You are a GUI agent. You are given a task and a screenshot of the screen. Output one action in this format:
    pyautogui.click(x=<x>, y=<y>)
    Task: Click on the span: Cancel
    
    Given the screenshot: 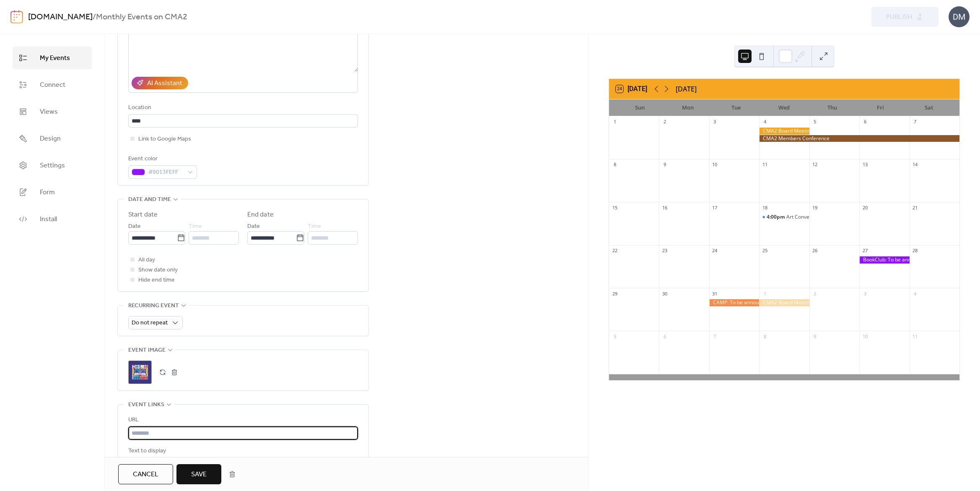 What is the action you would take?
    pyautogui.click(x=146, y=474)
    